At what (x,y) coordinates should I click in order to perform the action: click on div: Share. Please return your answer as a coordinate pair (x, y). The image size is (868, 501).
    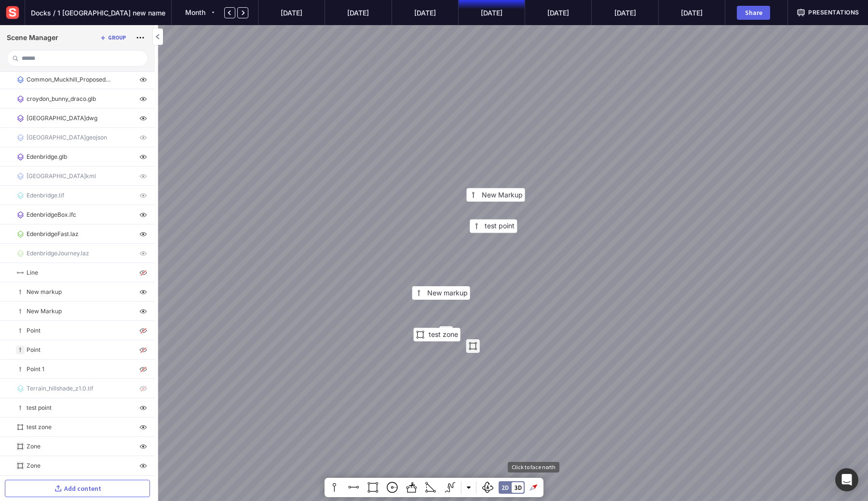
    Looking at the image, I should click on (754, 13).